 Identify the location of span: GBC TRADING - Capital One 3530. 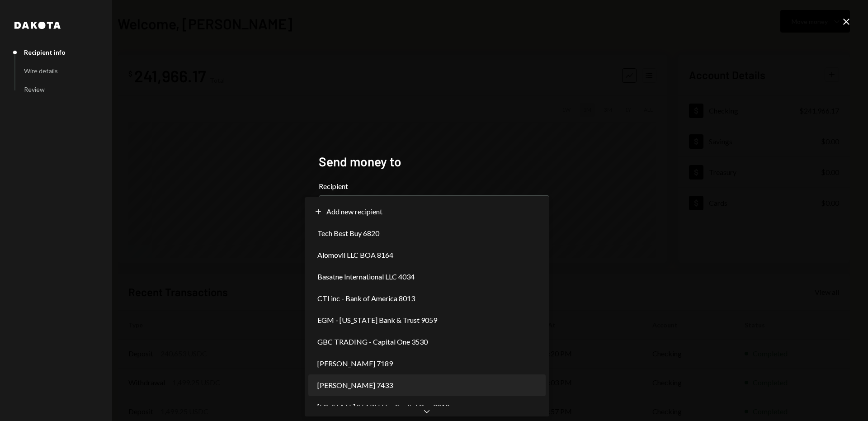
(372, 342).